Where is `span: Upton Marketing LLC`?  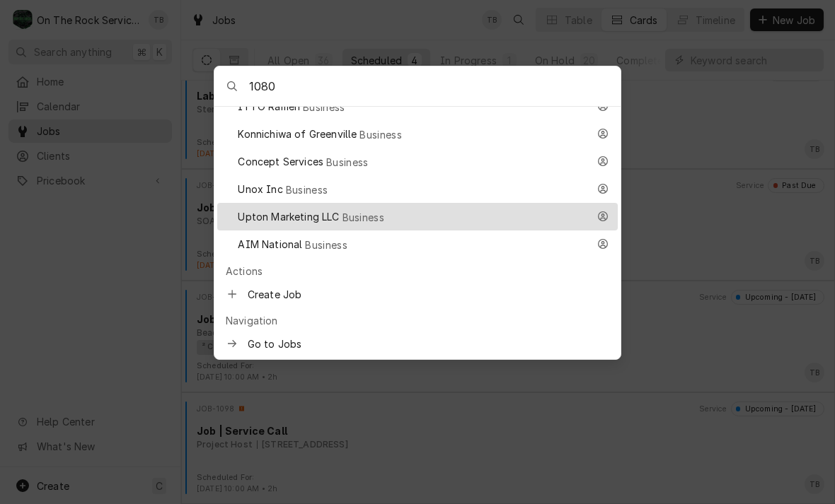 span: Upton Marketing LLC is located at coordinates (288, 217).